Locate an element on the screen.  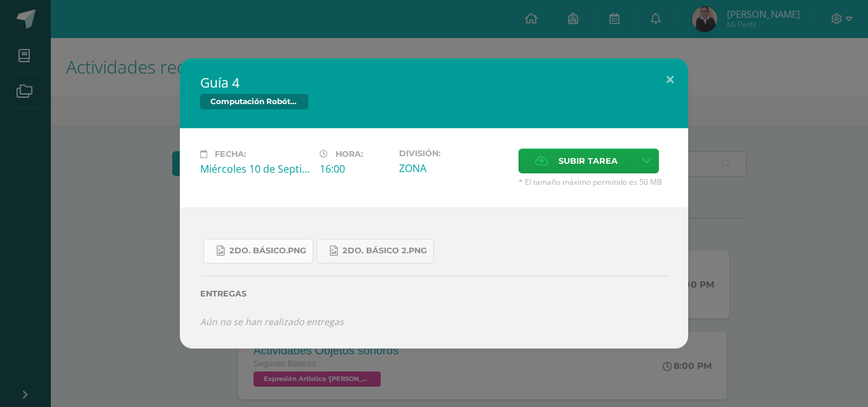
div: ZONA is located at coordinates (454, 168).